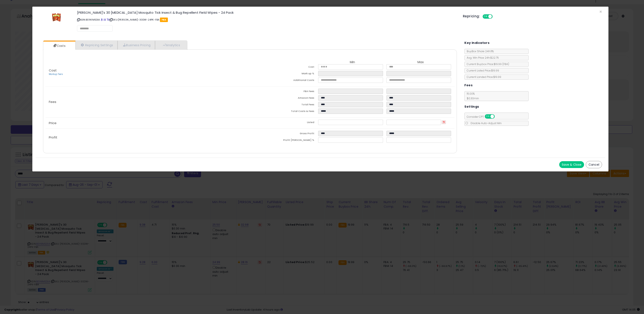 This screenshot has width=644, height=314. Describe the element at coordinates (284, 112) in the screenshot. I see `td: Total Costs & Fees` at that location.